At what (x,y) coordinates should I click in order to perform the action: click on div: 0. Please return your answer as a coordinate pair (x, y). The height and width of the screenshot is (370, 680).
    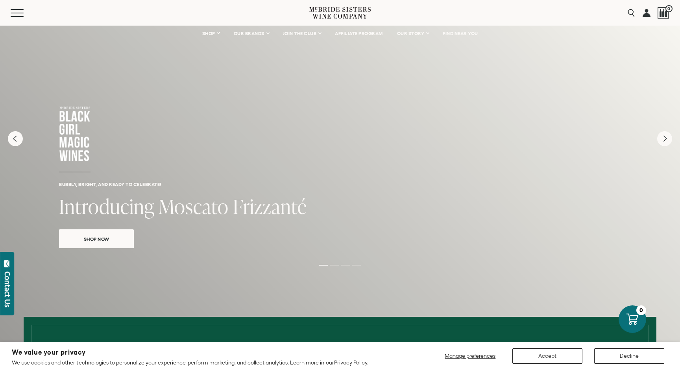
    Looking at the image, I should click on (641, 310).